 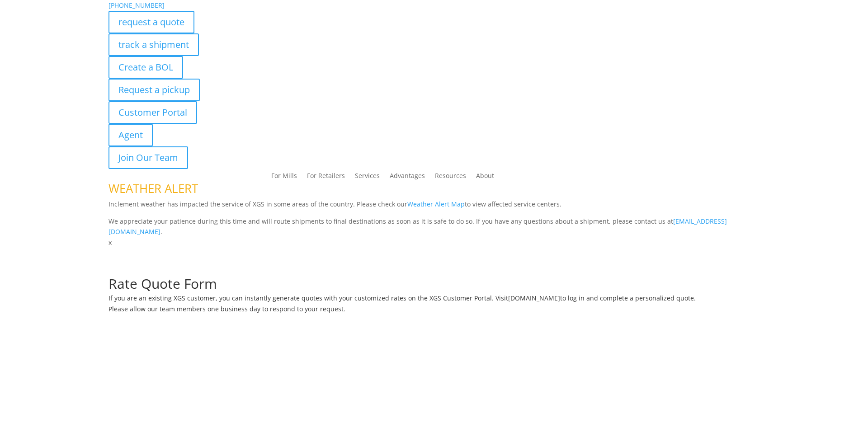 I want to click on a: Agent, so click(x=131, y=135).